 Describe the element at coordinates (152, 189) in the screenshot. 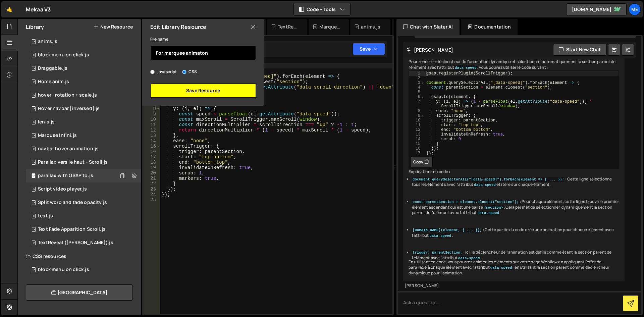

I see `div: 23` at that location.